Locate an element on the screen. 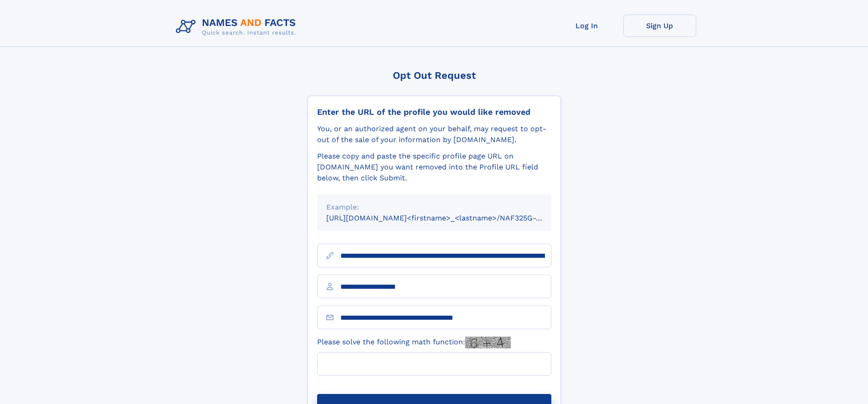 The image size is (868, 404). div: Enter the URL of the profile you would like removed is located at coordinates (434, 112).